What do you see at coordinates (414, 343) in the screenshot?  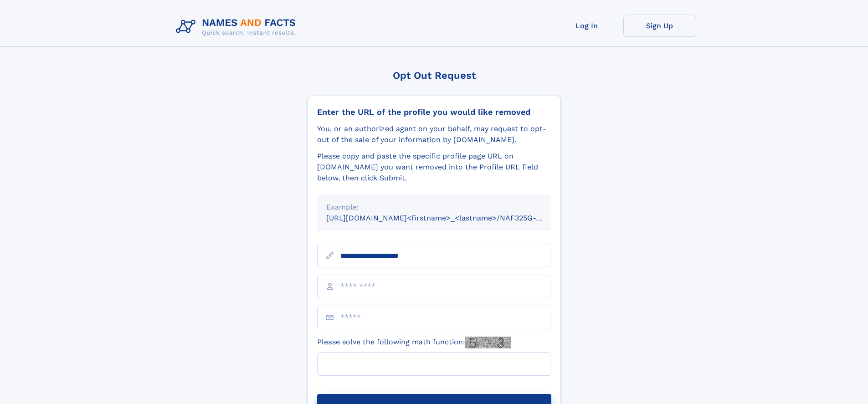 I see `label: Please solve the following math function:` at bounding box center [414, 343].